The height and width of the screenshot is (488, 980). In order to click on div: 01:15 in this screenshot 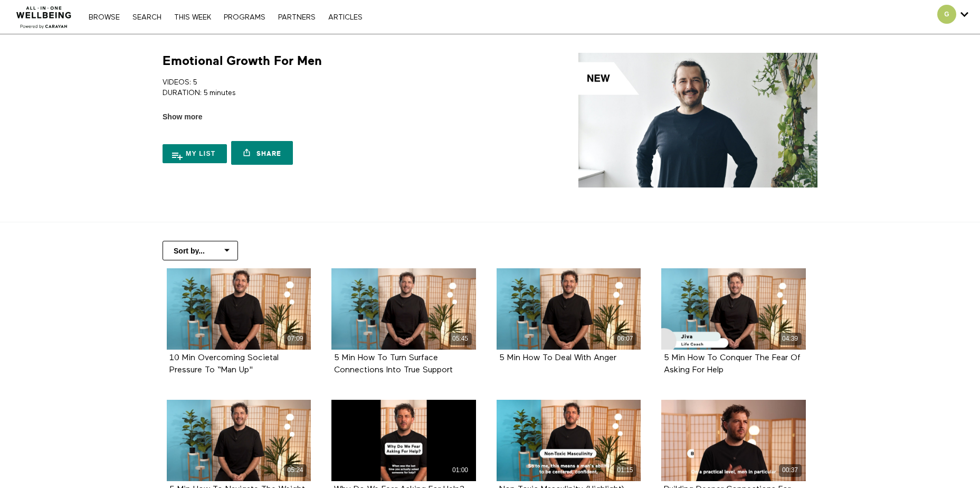, I will do `click(625, 469)`.